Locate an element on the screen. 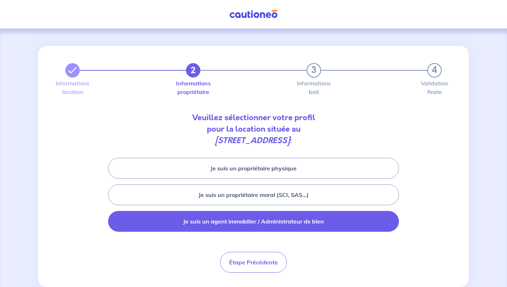 Image resolution: width=507 pixels, height=287 pixels. label: Validation finale is located at coordinates (435, 88).